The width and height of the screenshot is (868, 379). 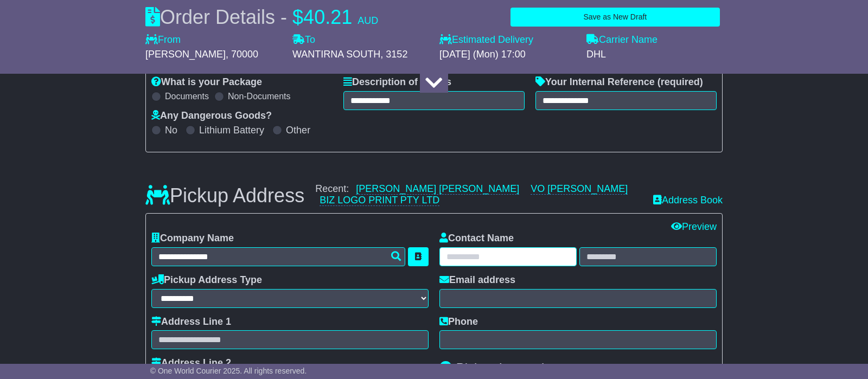 What do you see at coordinates (242, 54) in the screenshot?
I see `span: , 70000` at bounding box center [242, 54].